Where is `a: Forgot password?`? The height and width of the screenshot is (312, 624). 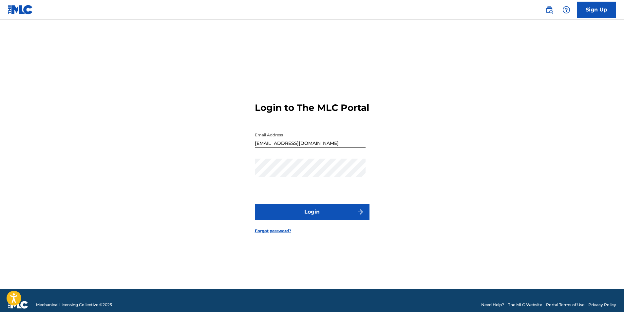
a: Forgot password? is located at coordinates (273, 231).